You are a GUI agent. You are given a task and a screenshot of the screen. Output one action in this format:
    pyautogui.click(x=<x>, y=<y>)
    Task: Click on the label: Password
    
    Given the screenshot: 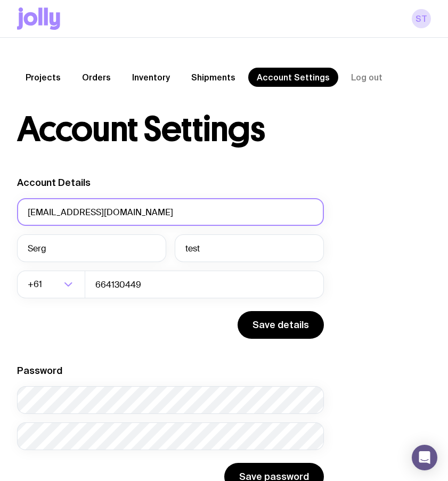 What is the action you would take?
    pyautogui.click(x=40, y=370)
    